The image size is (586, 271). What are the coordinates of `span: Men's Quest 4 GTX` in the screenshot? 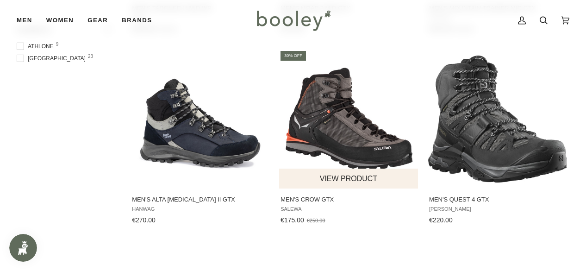 It's located at (498, 200).